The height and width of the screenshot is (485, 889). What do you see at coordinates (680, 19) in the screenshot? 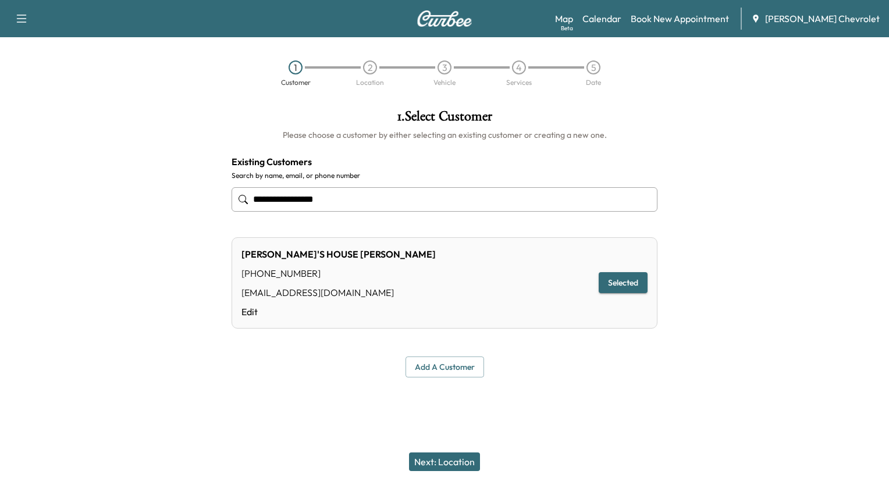
I see `a: Book New Appointment` at bounding box center [680, 19].